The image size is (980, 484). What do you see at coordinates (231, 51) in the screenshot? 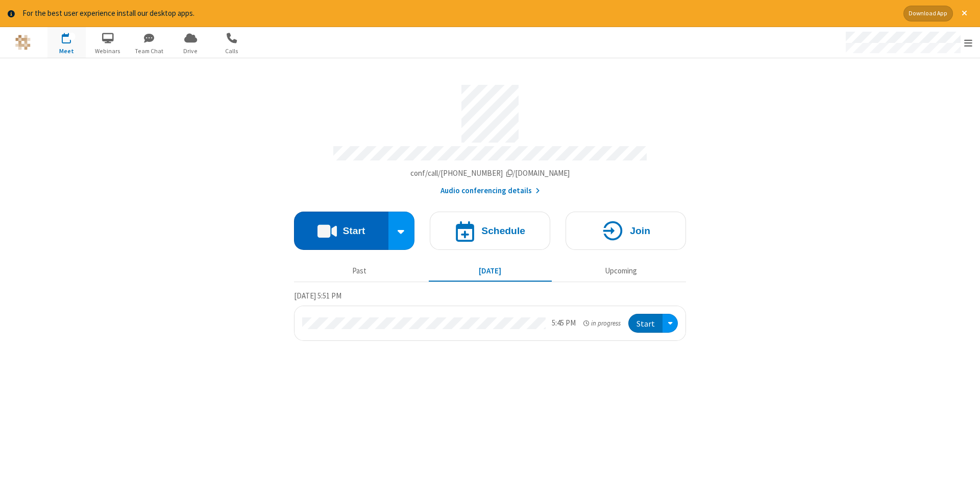
I see `span: Calls` at bounding box center [231, 51].